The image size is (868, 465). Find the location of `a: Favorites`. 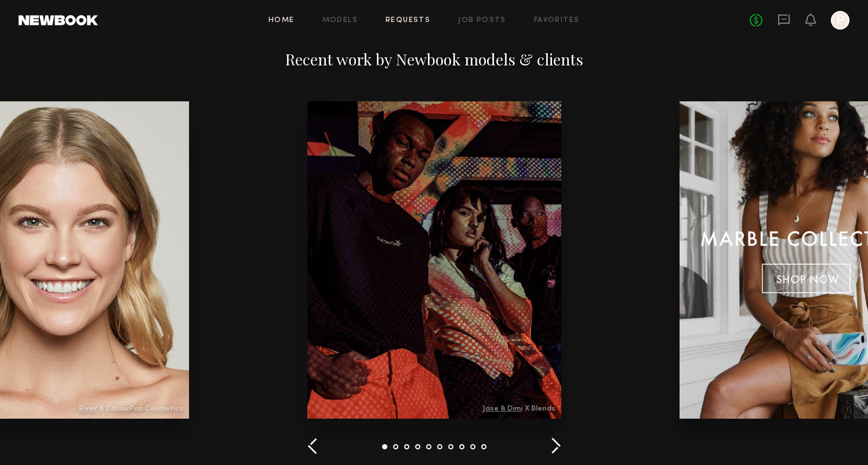

a: Favorites is located at coordinates (557, 20).